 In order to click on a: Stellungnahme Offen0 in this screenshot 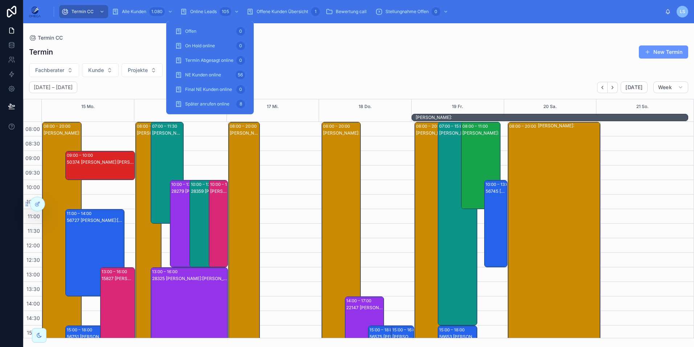, I will do `click(413, 12)`.